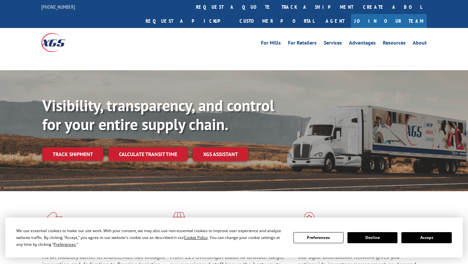 The width and height of the screenshot is (468, 264). What do you see at coordinates (389, 21) in the screenshot?
I see `a: Join Our Team` at bounding box center [389, 21].